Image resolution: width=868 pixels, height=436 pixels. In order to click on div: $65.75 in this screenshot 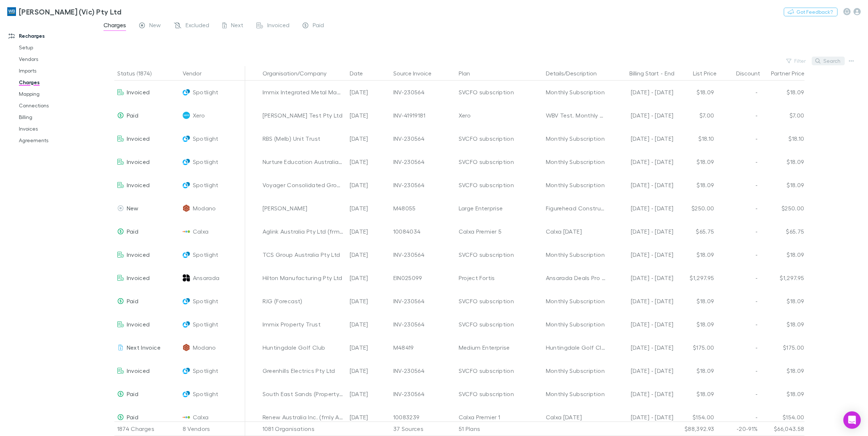, I will do `click(782, 232)`.